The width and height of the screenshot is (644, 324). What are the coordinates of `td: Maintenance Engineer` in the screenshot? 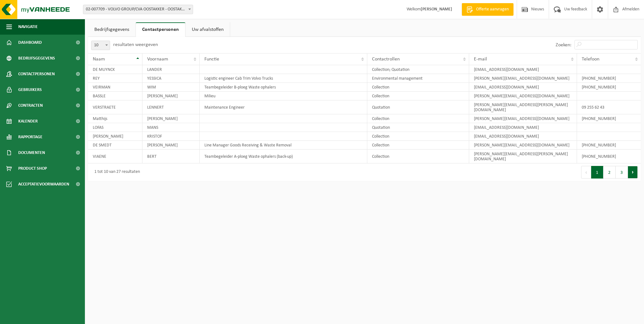 It's located at (283, 108).